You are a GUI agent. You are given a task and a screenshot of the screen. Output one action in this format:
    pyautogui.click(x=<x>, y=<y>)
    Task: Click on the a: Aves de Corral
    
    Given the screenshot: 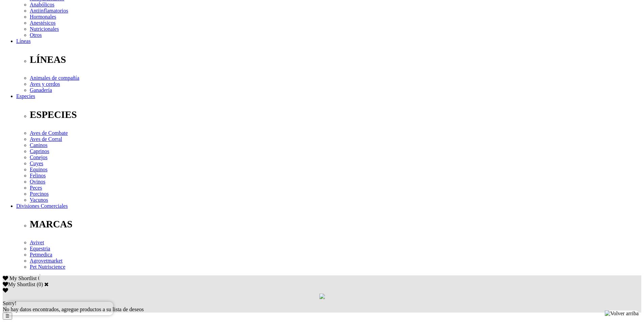 What is the action you would take?
    pyautogui.click(x=46, y=139)
    